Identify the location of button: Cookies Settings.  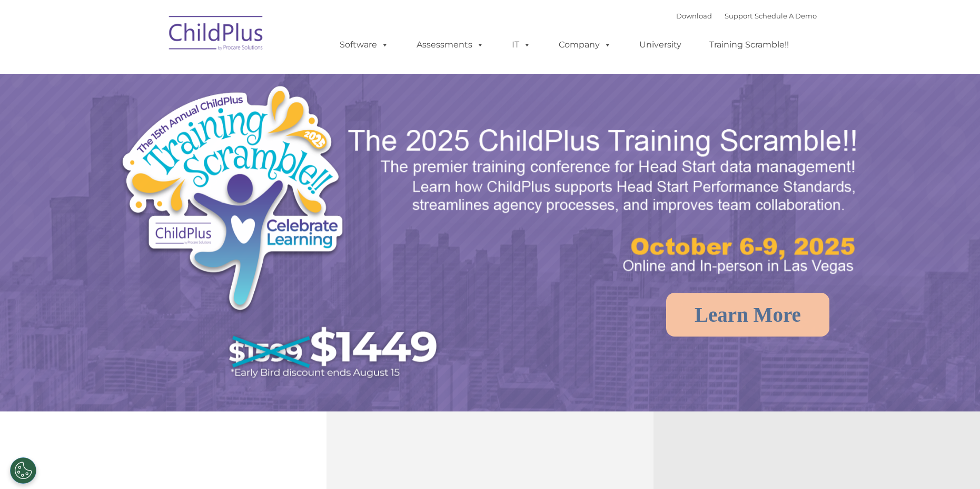
(23, 470).